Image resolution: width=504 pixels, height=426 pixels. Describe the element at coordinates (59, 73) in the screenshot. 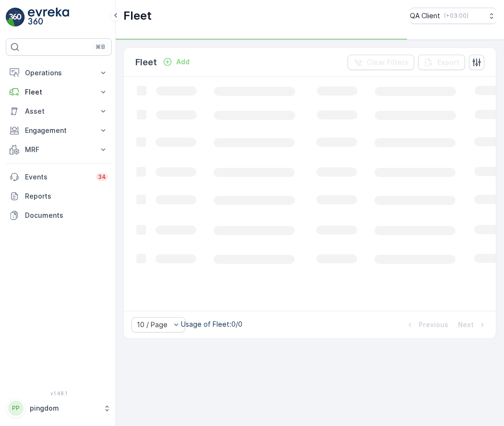

I see `button: Operations` at that location.